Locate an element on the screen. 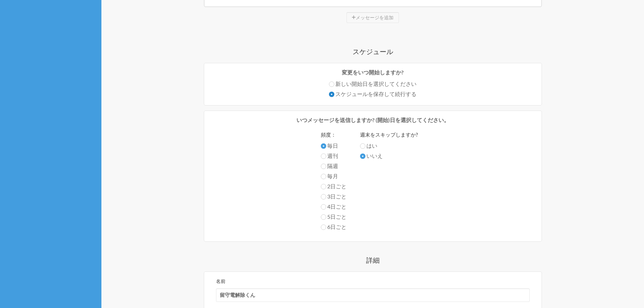 The width and height of the screenshot is (644, 308). font: 6日ごと is located at coordinates (337, 226).